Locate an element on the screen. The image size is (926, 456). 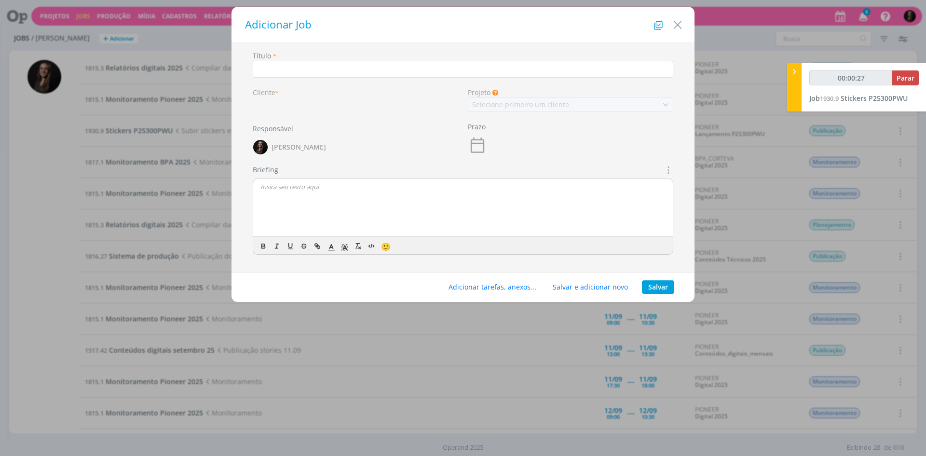
img: N is located at coordinates (260, 147).